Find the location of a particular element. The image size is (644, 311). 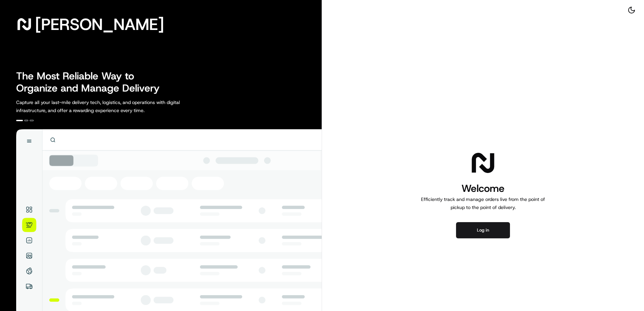

p: Efficiently track and manage orders live from the point of pickup to the point of delivery. is located at coordinates (483, 204).